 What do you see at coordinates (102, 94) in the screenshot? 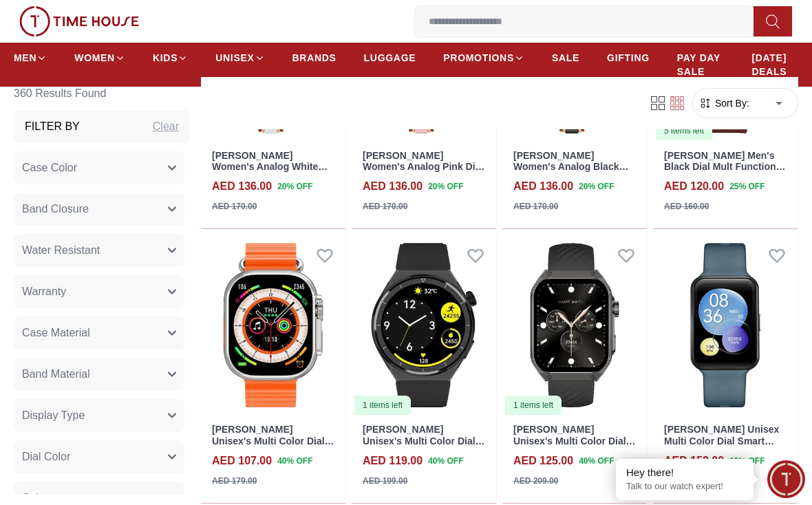
I see `h6: 360 Results Found` at bounding box center [102, 94].